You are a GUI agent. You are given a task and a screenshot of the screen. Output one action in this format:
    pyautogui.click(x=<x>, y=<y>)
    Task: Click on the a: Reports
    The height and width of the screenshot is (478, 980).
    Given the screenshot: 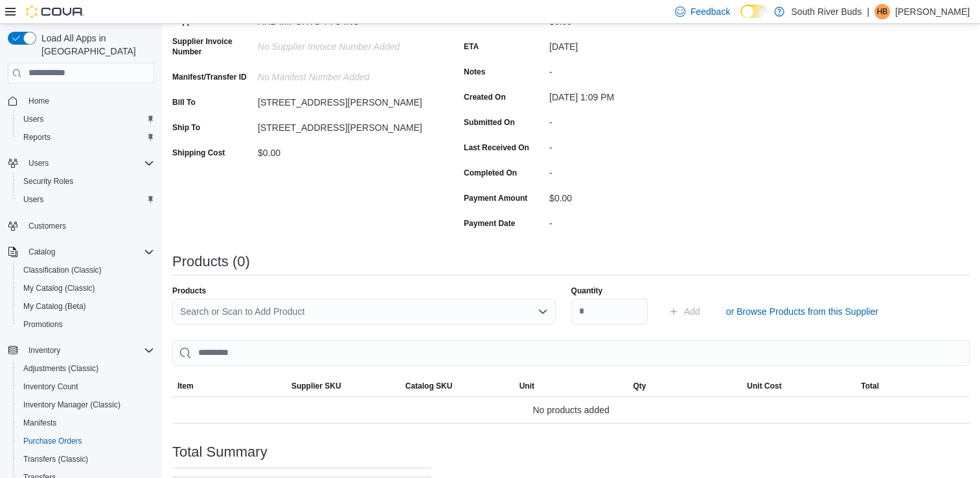 What is the action you would take?
    pyautogui.click(x=37, y=137)
    